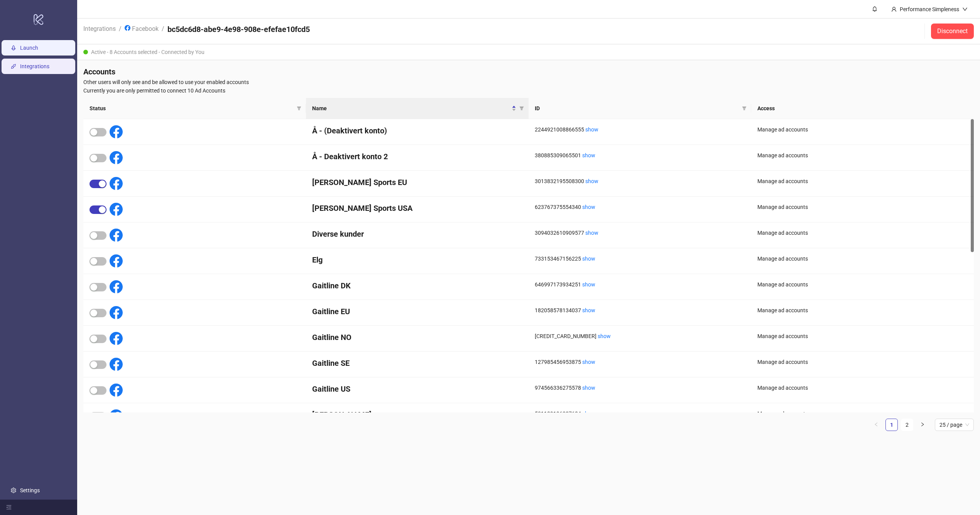 The width and height of the screenshot is (980, 515). Describe the element at coordinates (417, 131) in the screenshot. I see `h4: Å - (Deaktivert konto)` at that location.